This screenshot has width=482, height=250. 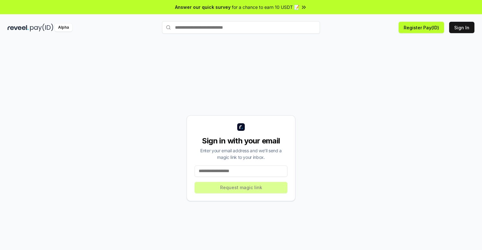 I want to click on img: reveel_dark, so click(x=18, y=27).